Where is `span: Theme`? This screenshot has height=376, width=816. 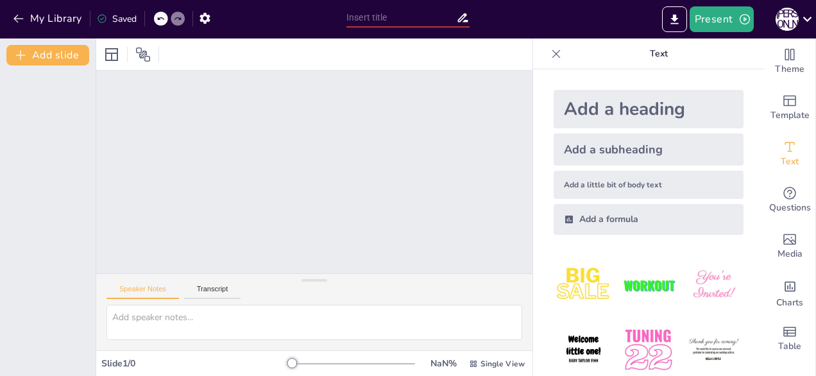 span: Theme is located at coordinates (789, 69).